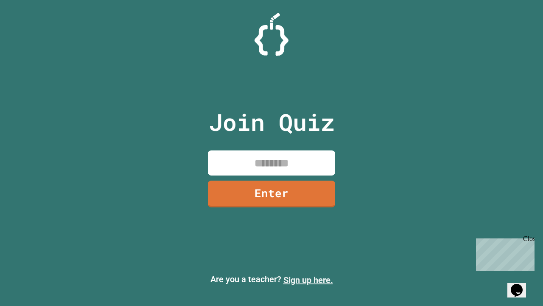  Describe the element at coordinates (272, 34) in the screenshot. I see `img: Logo.svg` at that location.